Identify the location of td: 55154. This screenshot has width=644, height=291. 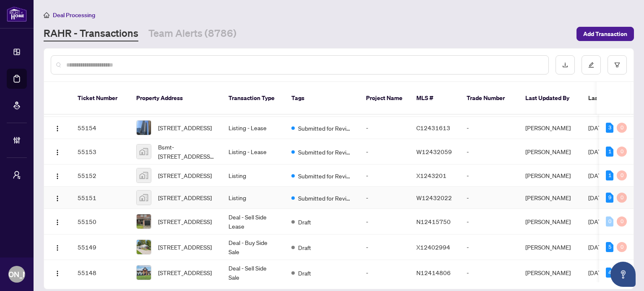
(100, 128).